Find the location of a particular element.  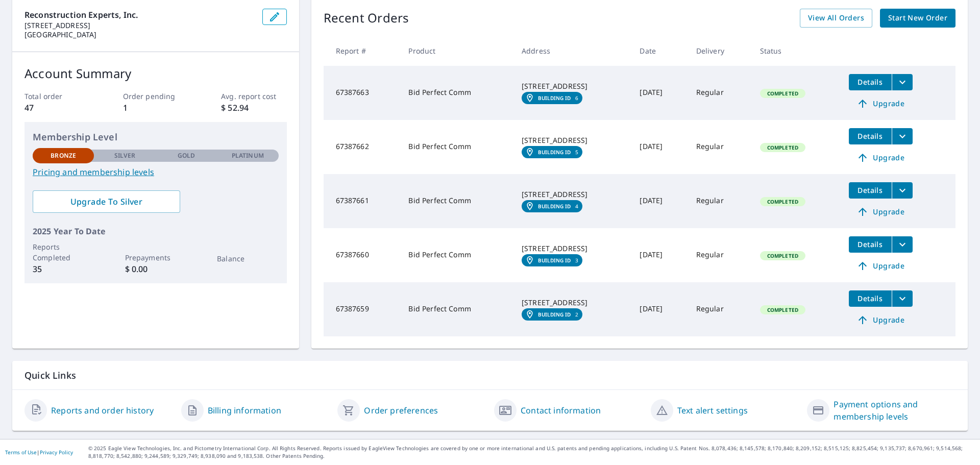

button: detailsBtn-67387660 is located at coordinates (871, 245).